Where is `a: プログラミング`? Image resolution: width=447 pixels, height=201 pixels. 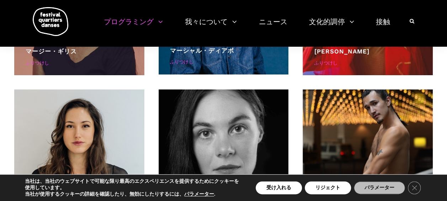 a: プログラミング is located at coordinates (133, 26).